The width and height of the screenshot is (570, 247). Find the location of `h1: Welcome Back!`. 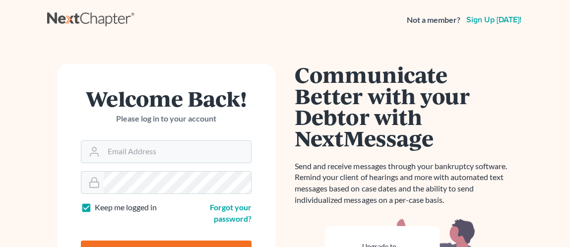

h1: Welcome Back! is located at coordinates (166, 98).